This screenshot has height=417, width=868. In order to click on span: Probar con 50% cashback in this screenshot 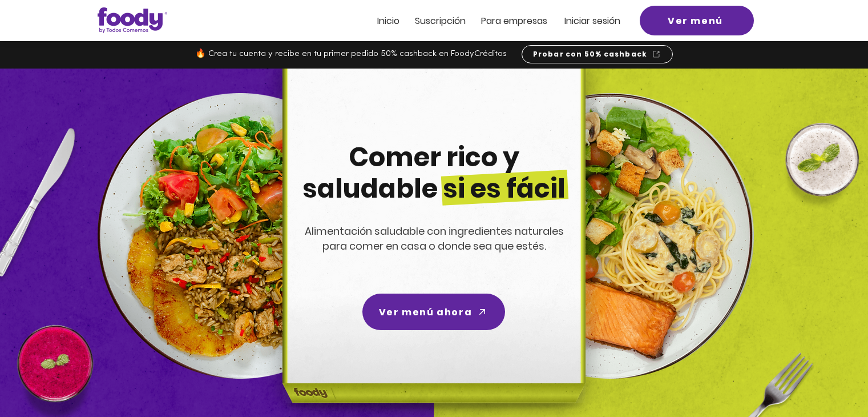, I will do `click(590, 54)`.